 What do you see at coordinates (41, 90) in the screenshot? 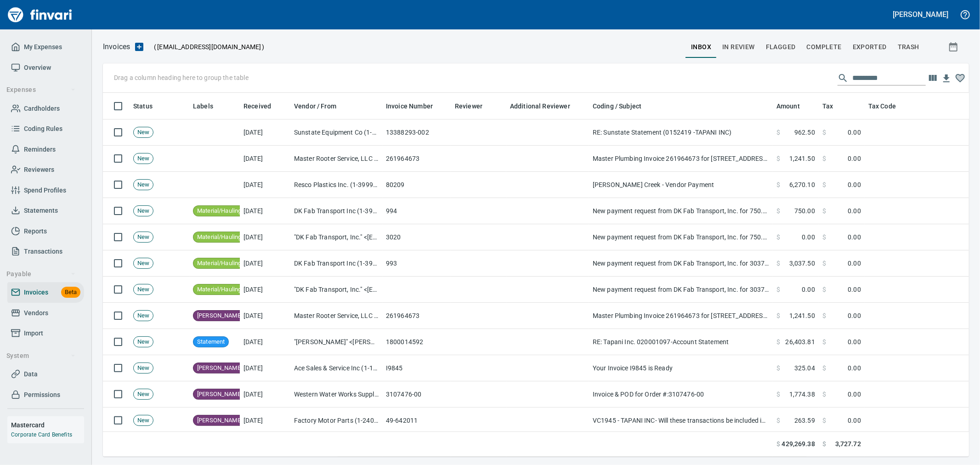
I see `button: Expenses` at bounding box center [41, 90].